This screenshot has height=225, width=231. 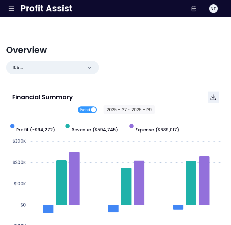 What do you see at coordinates (20, 183) in the screenshot?
I see `text: $100K` at bounding box center [20, 183].